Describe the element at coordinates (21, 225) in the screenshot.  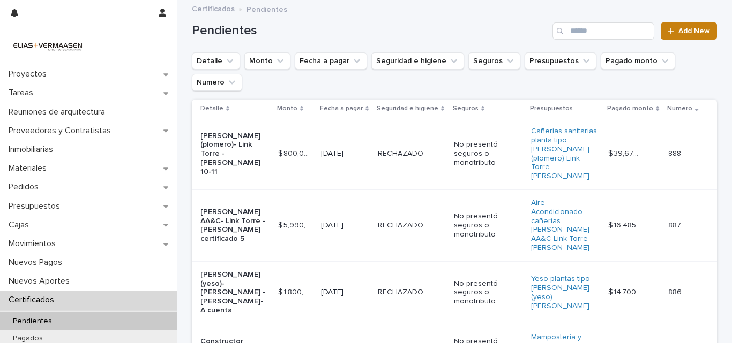
I see `p: Cajas` at that location.